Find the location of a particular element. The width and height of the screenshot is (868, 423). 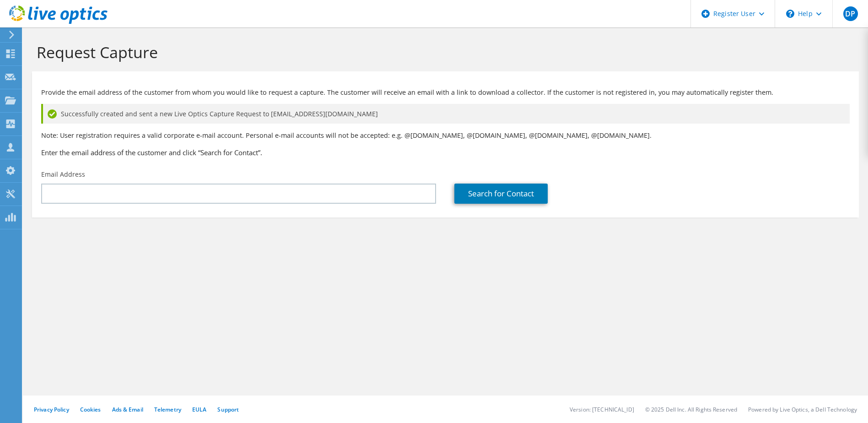

a: Telemetry is located at coordinates (168, 409).